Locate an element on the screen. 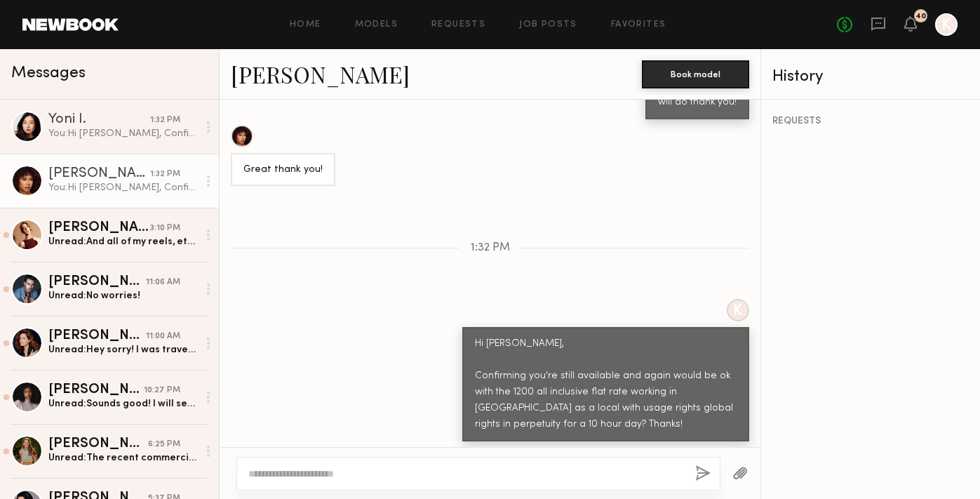  div: will do thank you! is located at coordinates (698, 103).